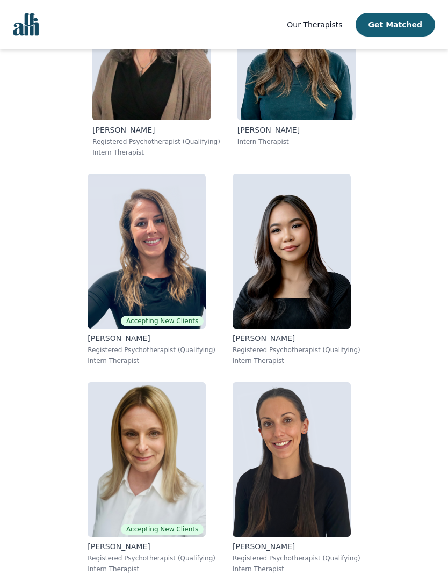  Describe the element at coordinates (291, 459) in the screenshot. I see `img: Leeann_Sill` at that location.